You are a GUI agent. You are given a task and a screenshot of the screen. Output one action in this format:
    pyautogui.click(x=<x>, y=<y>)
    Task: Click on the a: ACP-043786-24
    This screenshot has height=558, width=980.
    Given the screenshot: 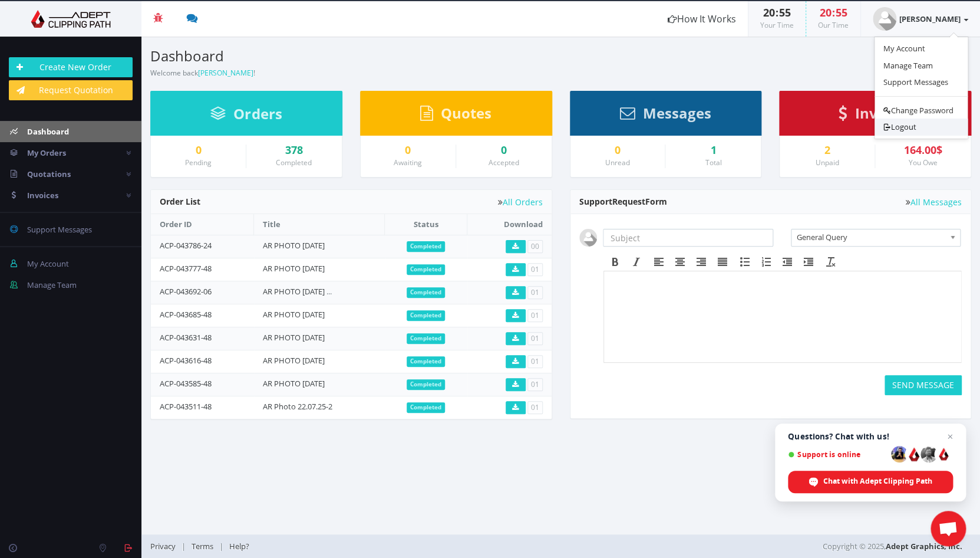 What is the action you would take?
    pyautogui.click(x=185, y=245)
    